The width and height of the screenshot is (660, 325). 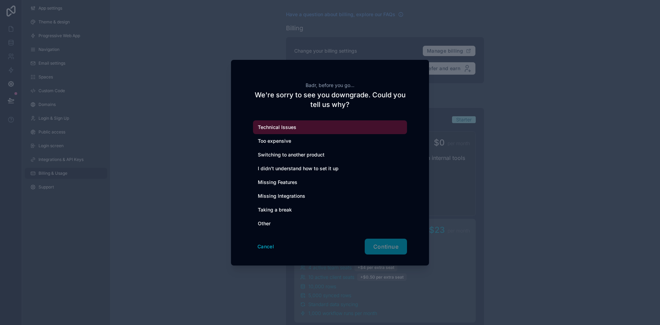 I want to click on div: Other, so click(x=330, y=223).